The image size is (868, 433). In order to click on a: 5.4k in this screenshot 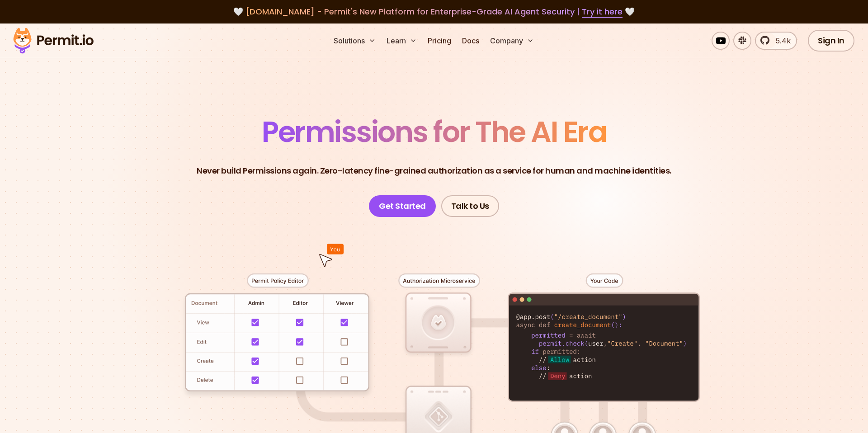, I will do `click(776, 40)`.